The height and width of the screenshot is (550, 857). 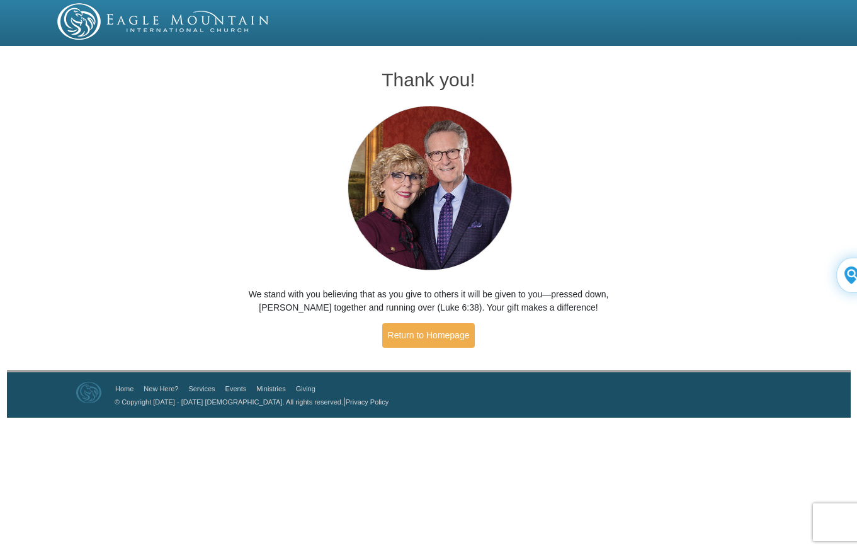 I want to click on img: Eagle Mountain International Church, so click(x=89, y=392).